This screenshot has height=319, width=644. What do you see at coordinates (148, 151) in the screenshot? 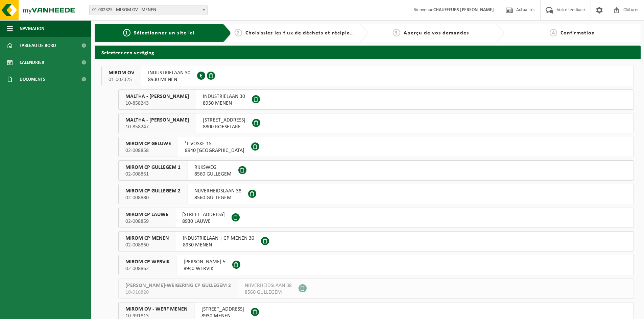
I see `span: 02-008858` at bounding box center [148, 151].